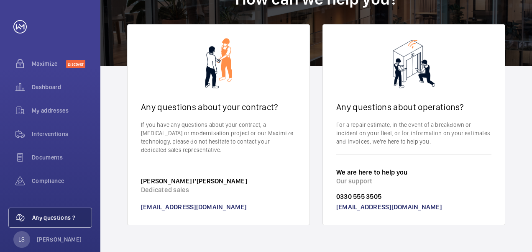 Image resolution: width=532 pixels, height=252 pixels. Describe the element at coordinates (218, 189) in the screenshot. I see `p: Dedicated sales` at that location.